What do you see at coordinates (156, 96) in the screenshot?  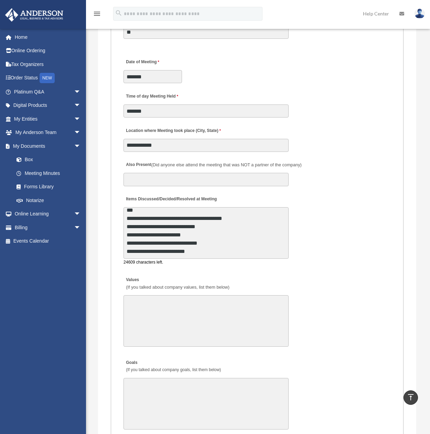 I see `label: Time of day Meeting Held` at bounding box center [156, 96].